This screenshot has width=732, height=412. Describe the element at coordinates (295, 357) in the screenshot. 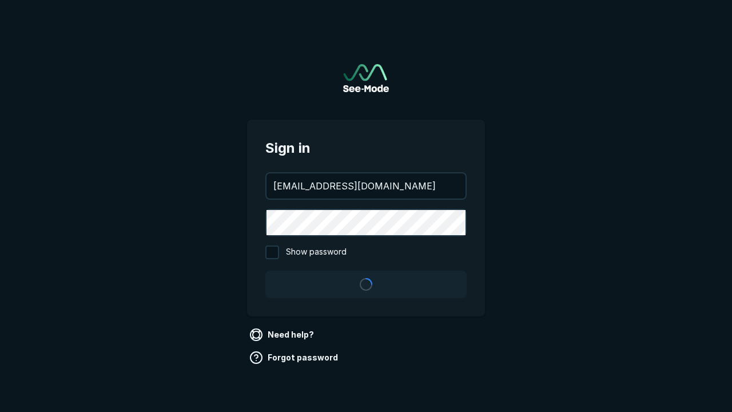

I see `a: Forgot password` at that location.